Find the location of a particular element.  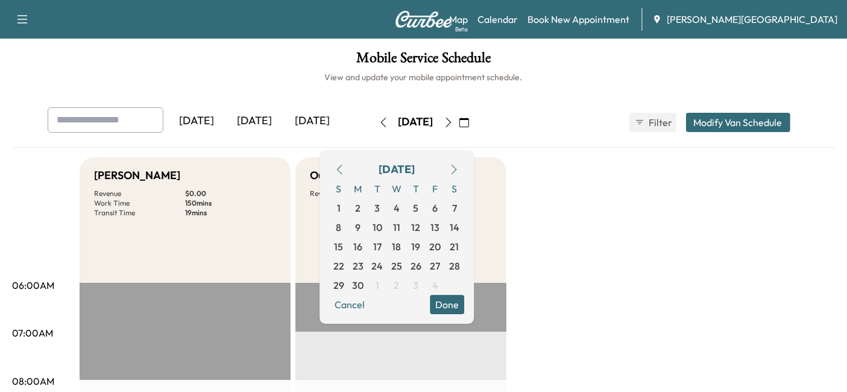

button: Cancel is located at coordinates (350, 304).